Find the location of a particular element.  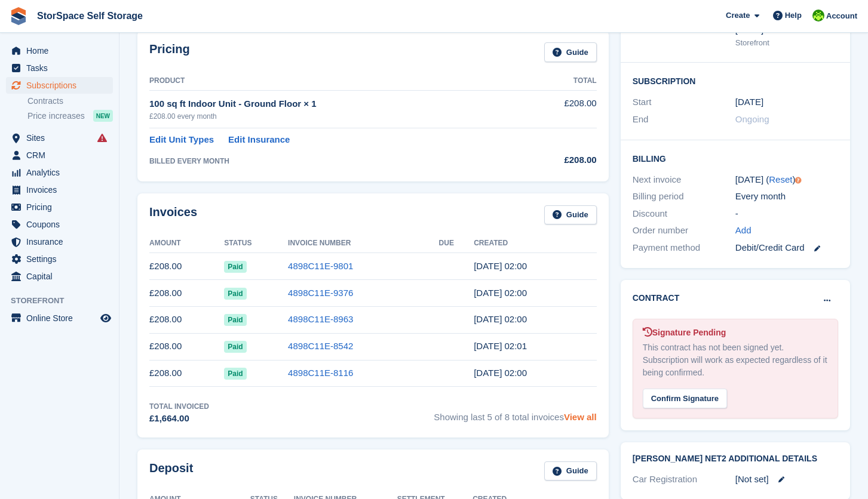

div: BILLED EVERY MONTH is located at coordinates (337, 161).